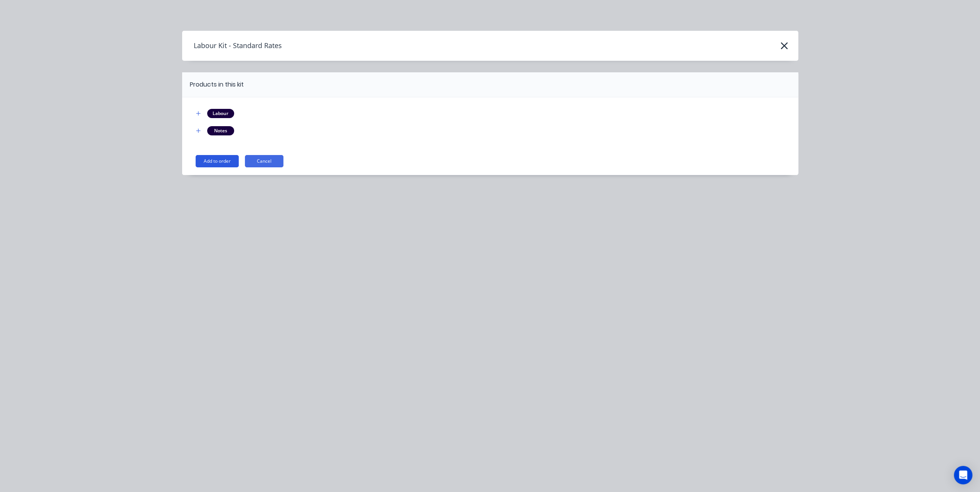  Describe the element at coordinates (217, 161) in the screenshot. I see `button: Add to order` at that location.